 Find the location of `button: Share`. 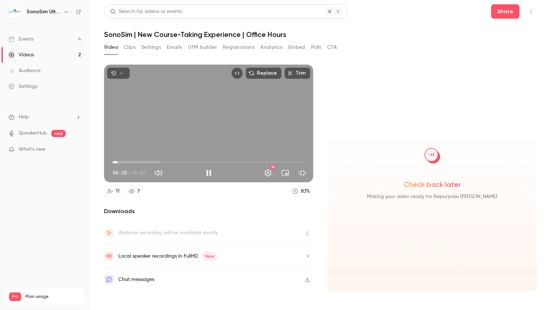

button: Share is located at coordinates (505, 11).